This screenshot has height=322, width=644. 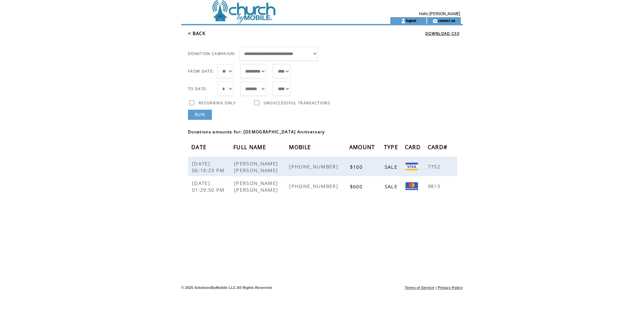 I want to click on a: RUN, so click(x=200, y=115).